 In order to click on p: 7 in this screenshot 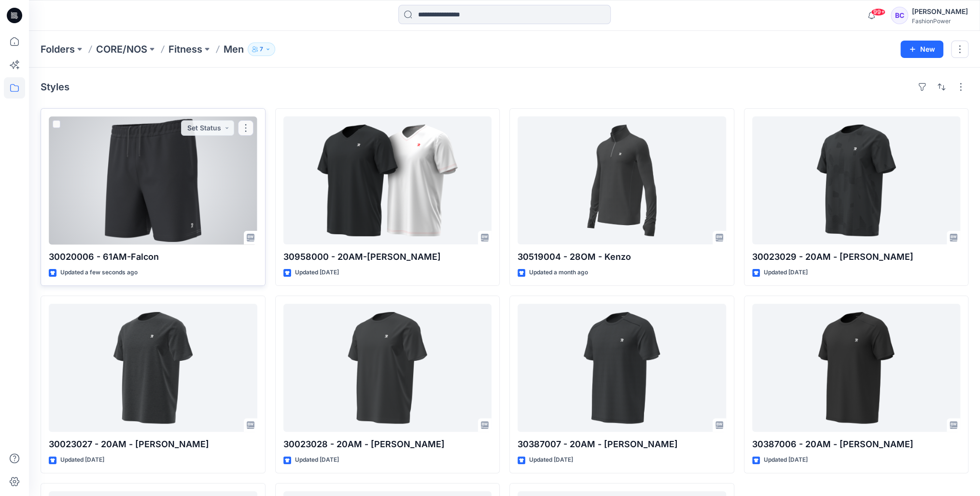, I will do `click(261, 49)`.